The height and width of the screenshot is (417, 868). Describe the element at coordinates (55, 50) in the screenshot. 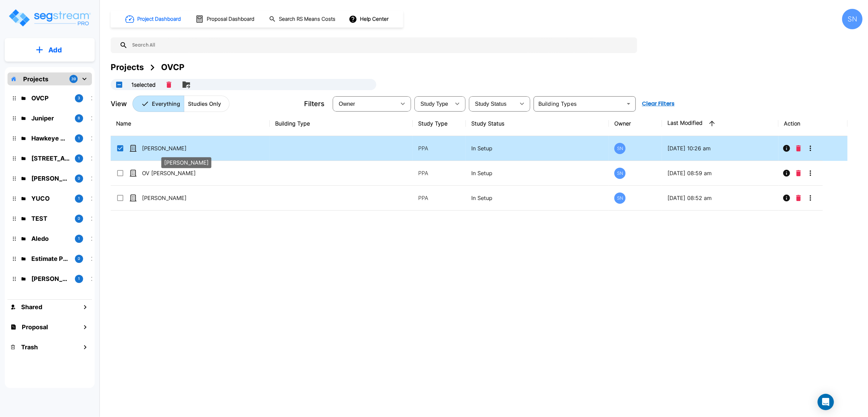

I see `p: Add` at that location.